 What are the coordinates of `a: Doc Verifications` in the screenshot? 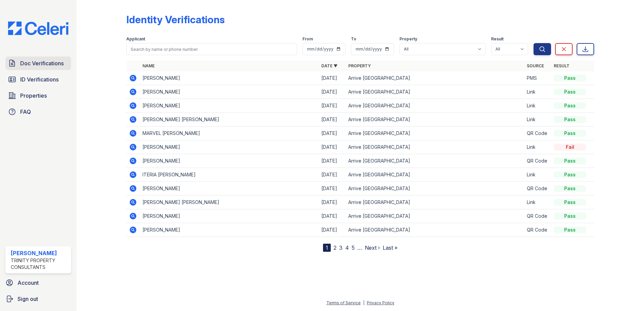 It's located at (38, 63).